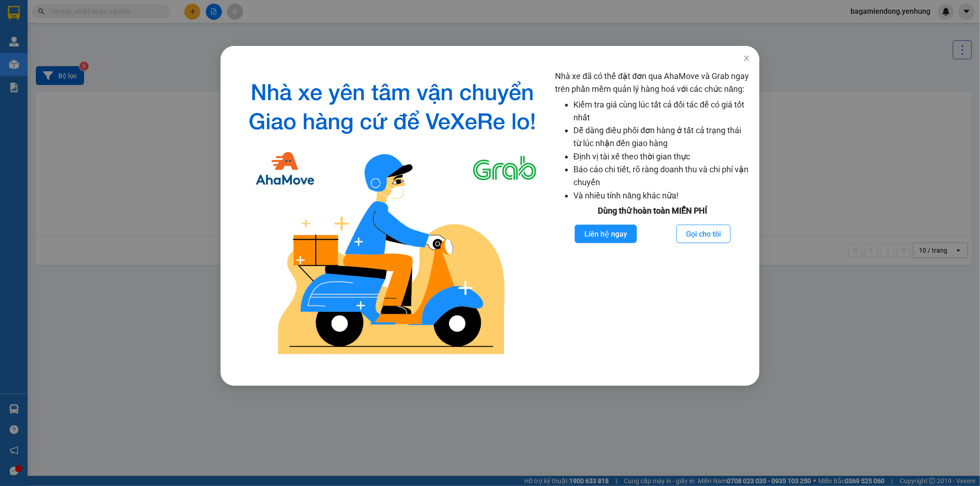  Describe the element at coordinates (662, 176) in the screenshot. I see `li: Báo cáo chi tiết, rõ ràng doanh thu và chi phí vận chuyển` at that location.